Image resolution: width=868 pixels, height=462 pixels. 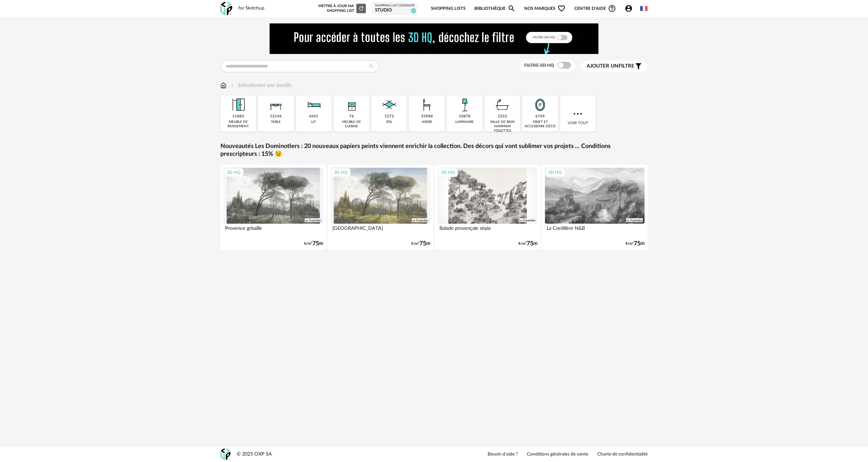 I want to click on img: Meuble%20de%20rangement.png, so click(x=238, y=105).